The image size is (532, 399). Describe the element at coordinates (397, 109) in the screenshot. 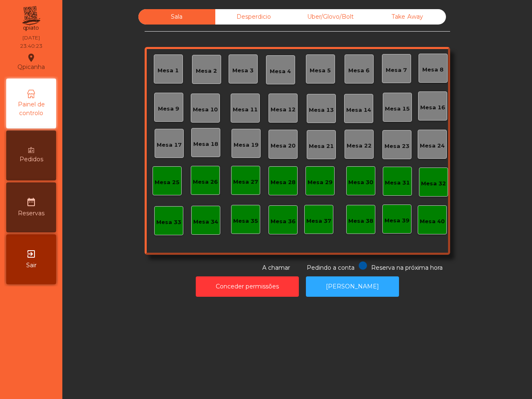

I see `div: Mesa 15` at that location.